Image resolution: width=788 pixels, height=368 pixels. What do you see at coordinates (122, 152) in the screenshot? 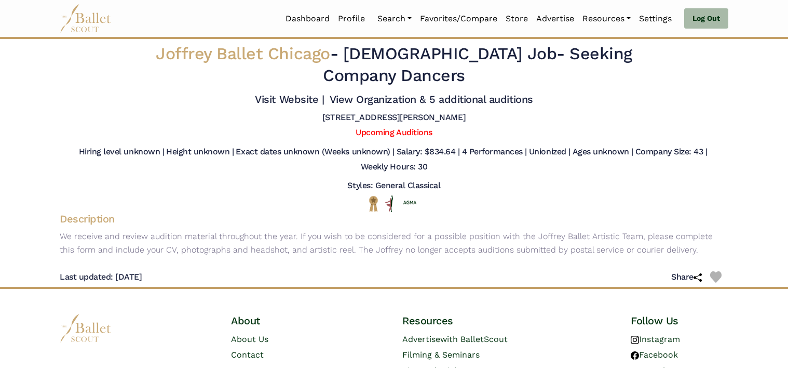
I see `h5: Hiring level unknown |` at bounding box center [122, 152].